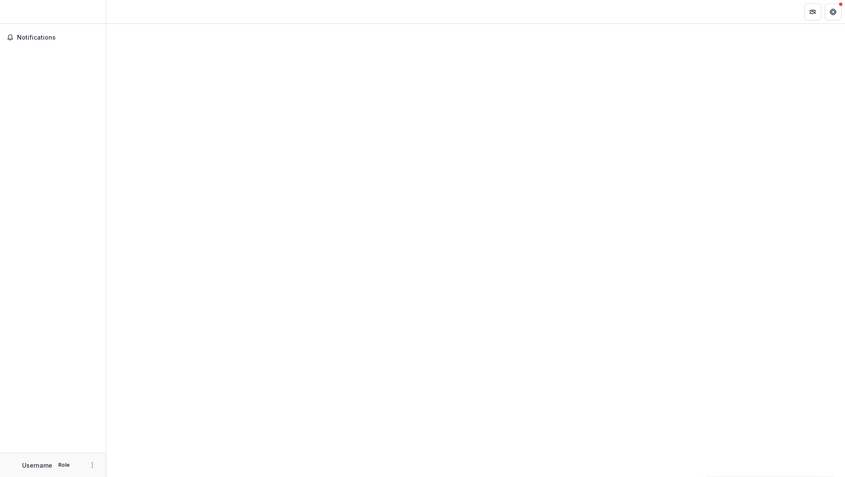  I want to click on p: Role, so click(64, 465).